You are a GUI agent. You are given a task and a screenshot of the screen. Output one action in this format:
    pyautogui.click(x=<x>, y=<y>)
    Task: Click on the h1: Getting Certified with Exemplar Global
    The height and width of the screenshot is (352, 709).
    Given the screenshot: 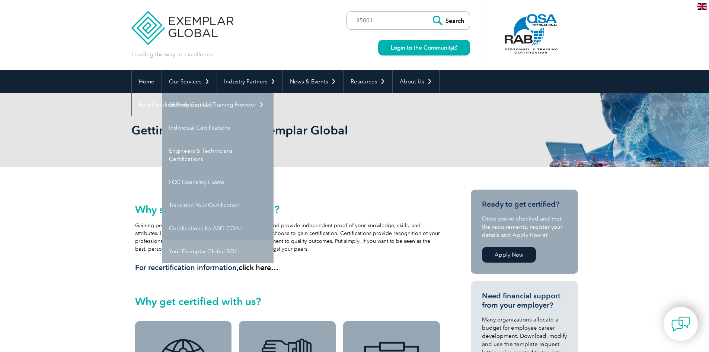 What is the action you would take?
    pyautogui.click(x=274, y=130)
    